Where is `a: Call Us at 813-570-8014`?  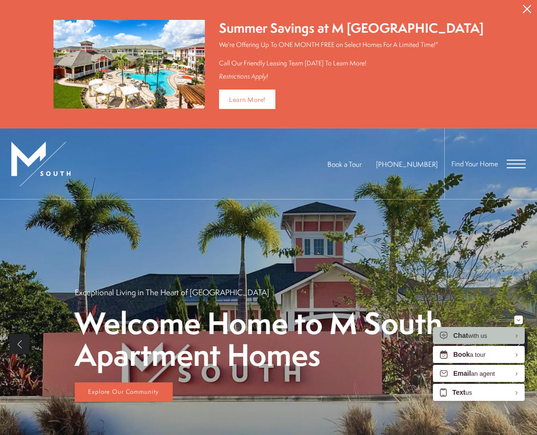 a: Call Us at 813-570-8014 is located at coordinates (407, 164).